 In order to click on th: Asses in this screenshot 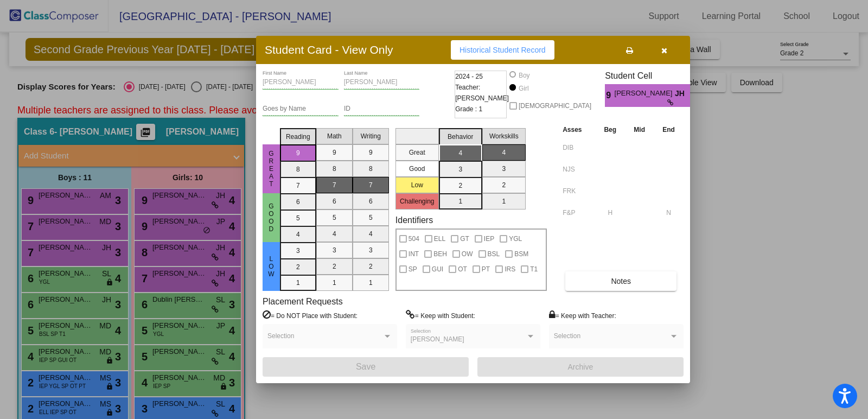, I will do `click(577, 130)`.